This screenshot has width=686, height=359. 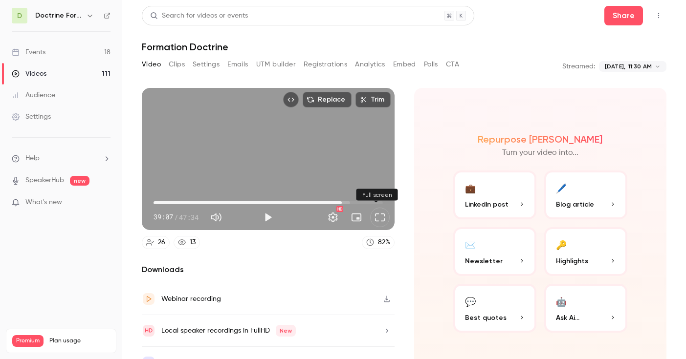 I want to click on button: Turn on miniplayer, so click(x=357, y=218).